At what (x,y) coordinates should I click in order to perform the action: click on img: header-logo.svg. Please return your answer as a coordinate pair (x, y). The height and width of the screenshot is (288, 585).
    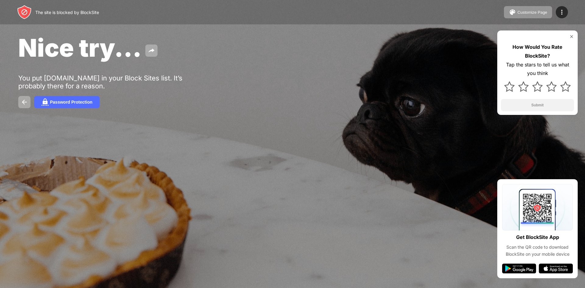
    Looking at the image, I should click on (24, 12).